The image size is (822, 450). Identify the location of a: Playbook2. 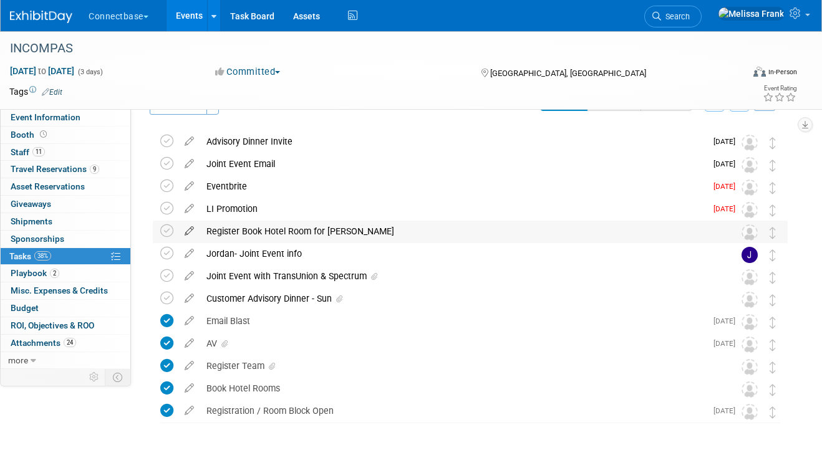
(65, 273).